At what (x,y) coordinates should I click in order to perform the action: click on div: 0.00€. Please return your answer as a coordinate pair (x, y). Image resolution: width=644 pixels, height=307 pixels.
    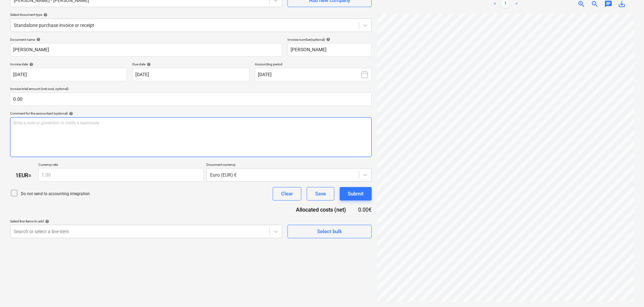
    Looking at the image, I should click on (364, 209).